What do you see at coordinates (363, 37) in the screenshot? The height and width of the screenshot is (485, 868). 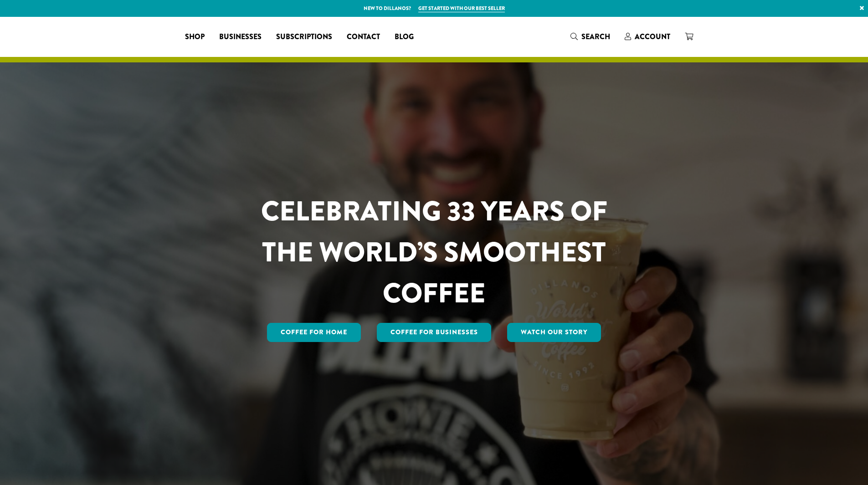 I see `span: Contact` at bounding box center [363, 37].